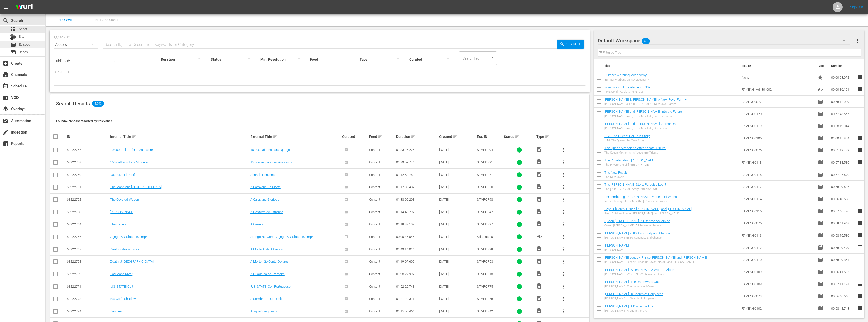  What do you see at coordinates (282, 236) in the screenshot?
I see `a: Amogo Networx - Grjngo_AD-Slate_45s.mp4` at bounding box center [282, 236].